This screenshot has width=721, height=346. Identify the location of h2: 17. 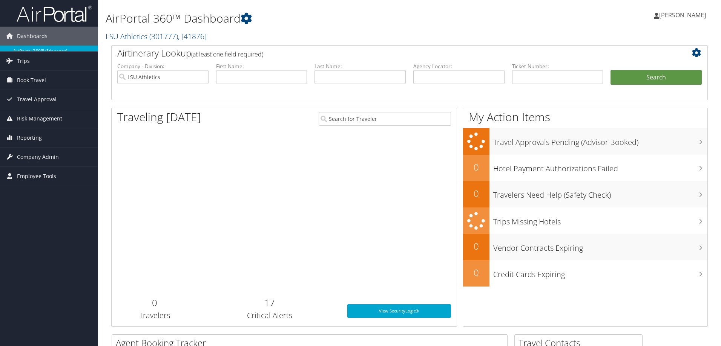
(270, 303).